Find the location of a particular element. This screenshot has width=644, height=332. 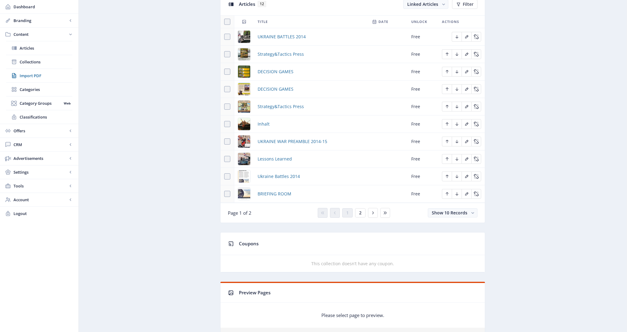

span: 12 is located at coordinates (262, 4).